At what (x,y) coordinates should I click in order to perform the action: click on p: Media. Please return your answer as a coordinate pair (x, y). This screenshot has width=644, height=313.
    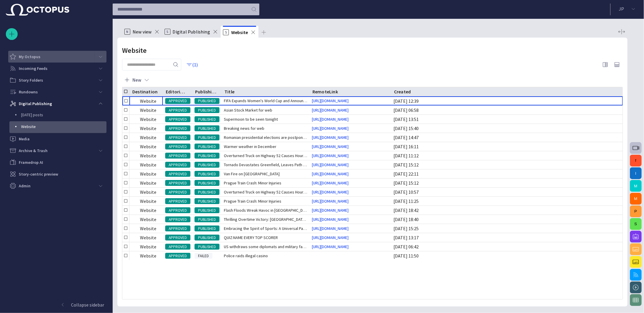
    Looking at the image, I should click on (24, 139).